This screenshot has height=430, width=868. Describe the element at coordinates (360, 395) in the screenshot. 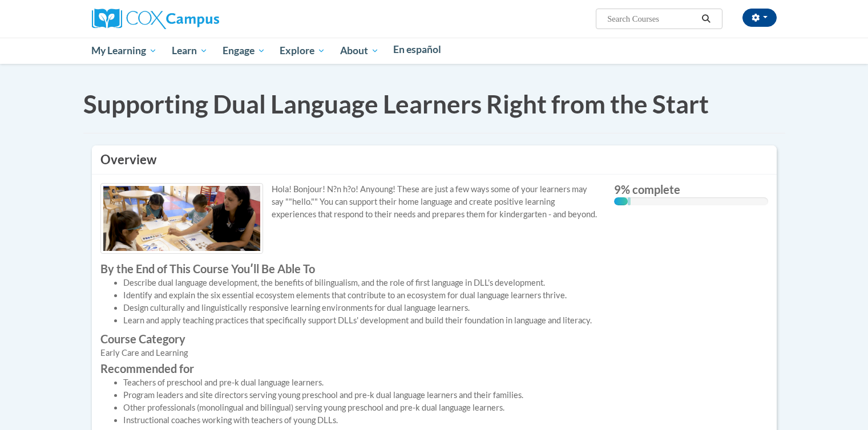

I see `li: Program leaders and site directors serving young preschool and pre-k dual language learners and t...` at that location.